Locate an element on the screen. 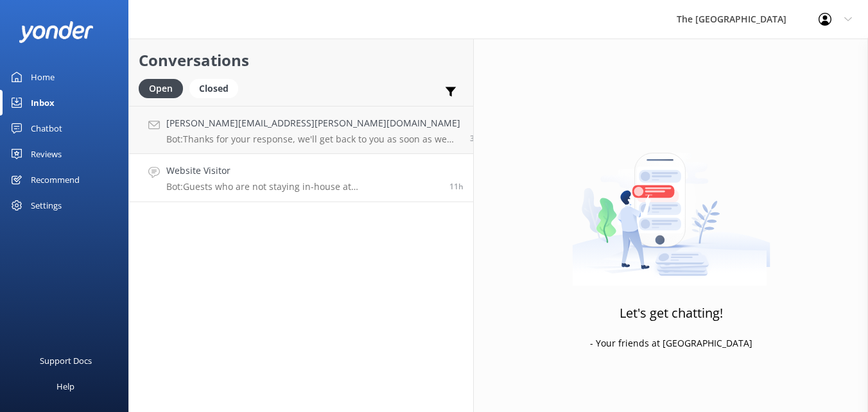 The image size is (868, 412). div: Home is located at coordinates (42, 77).